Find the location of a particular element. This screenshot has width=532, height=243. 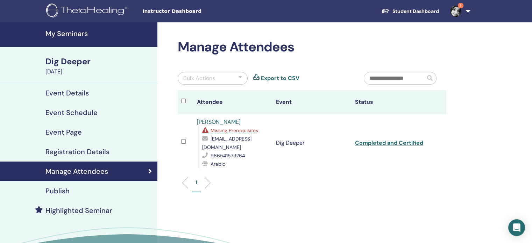

img: logo.png is located at coordinates (88, 11).